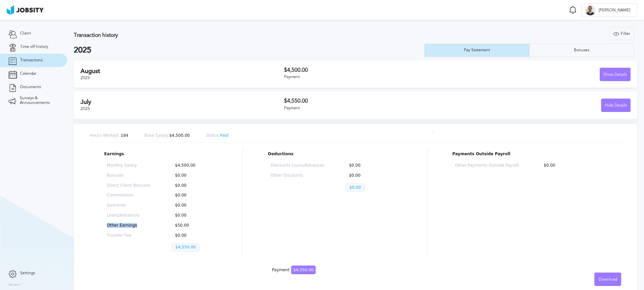  What do you see at coordinates (31, 87) in the screenshot?
I see `span: Documents` at bounding box center [31, 87].